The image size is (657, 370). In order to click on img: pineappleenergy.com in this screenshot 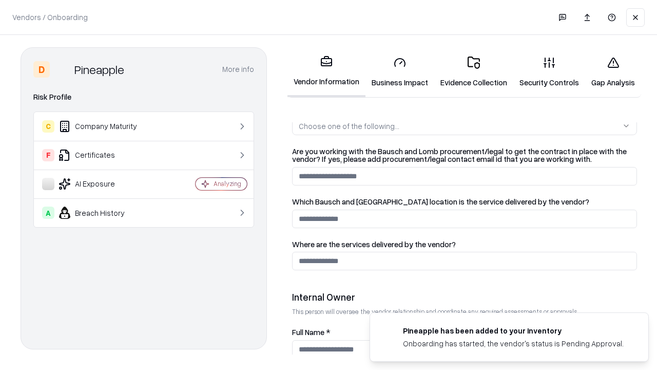, I will do `click(389, 331)`.